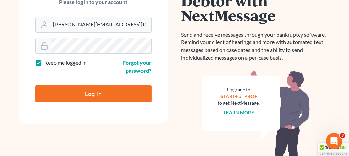  What do you see at coordinates (101, 25) in the screenshot?
I see `input: Email Address` at bounding box center [101, 25].